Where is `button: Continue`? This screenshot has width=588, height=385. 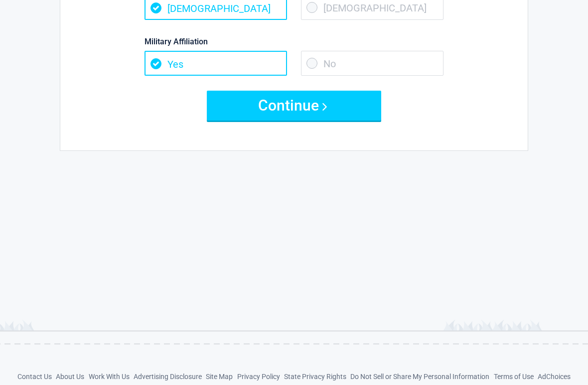
button: Continue is located at coordinates (294, 106).